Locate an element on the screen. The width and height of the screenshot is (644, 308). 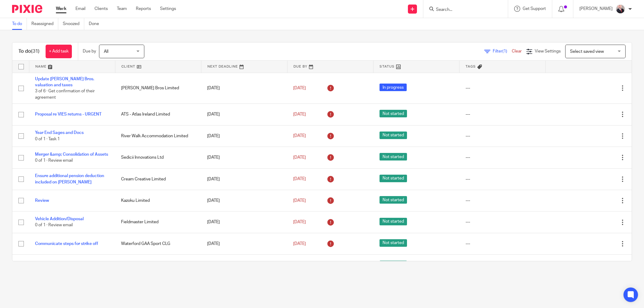
span: All is located at coordinates (106, 52).